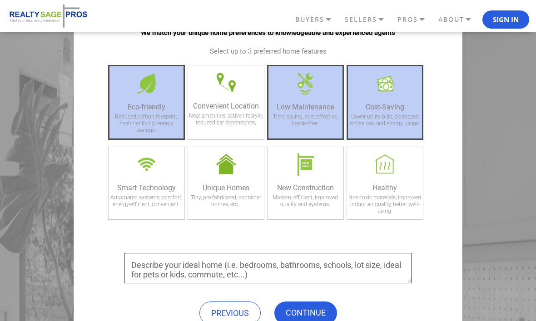  Describe the element at coordinates (226, 106) in the screenshot. I see `div: Convenient Location` at that location.